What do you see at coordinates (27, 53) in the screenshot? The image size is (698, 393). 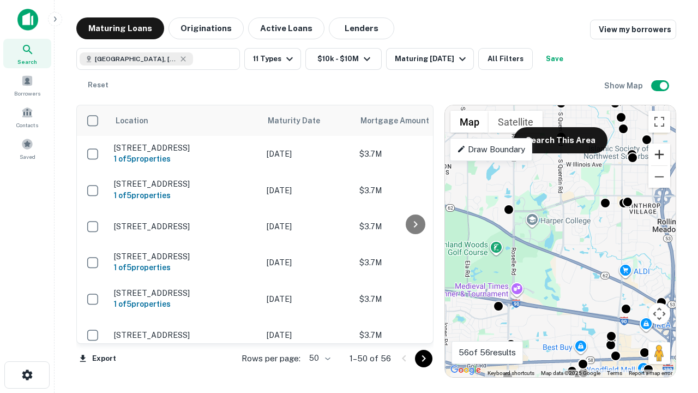 I see `div: Search` at bounding box center [27, 53].